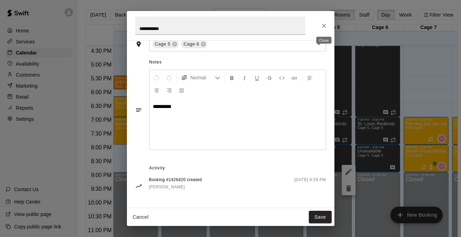  I want to click on button: Left Align, so click(310, 78).